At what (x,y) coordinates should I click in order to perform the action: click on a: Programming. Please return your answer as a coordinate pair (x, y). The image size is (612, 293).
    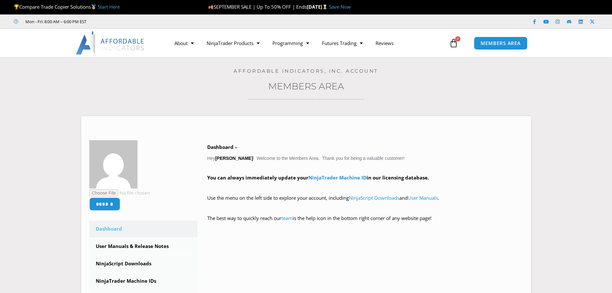
    Looking at the image, I should click on (291, 43).